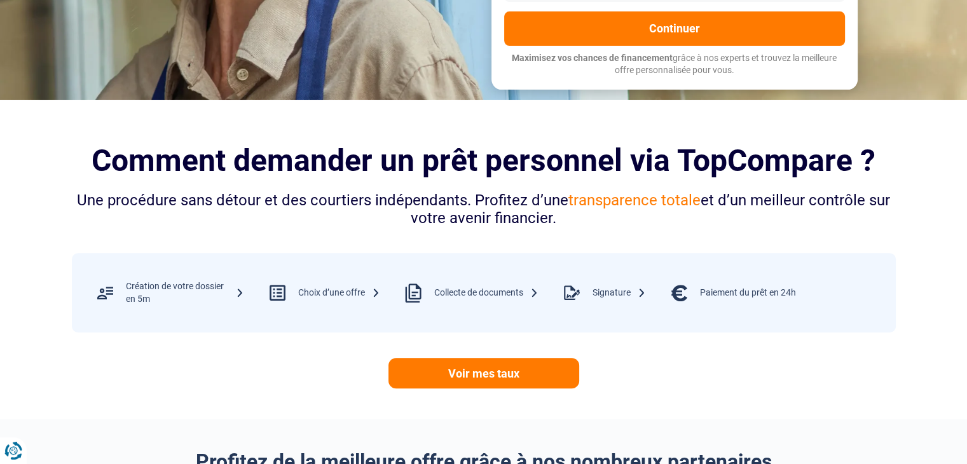 The image size is (967, 464). What do you see at coordinates (185, 292) in the screenshot?
I see `div: Création de votre dossier en 5m` at bounding box center [185, 292].